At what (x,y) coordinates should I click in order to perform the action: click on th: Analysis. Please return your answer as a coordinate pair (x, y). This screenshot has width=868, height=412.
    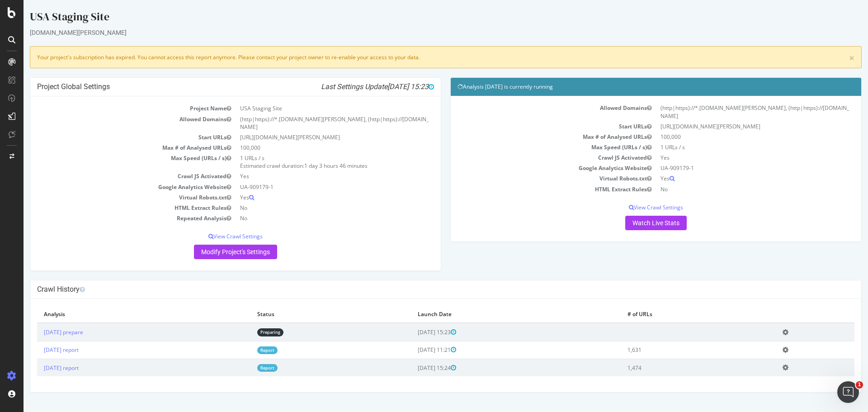
    Looking at the image, I should click on (120, 314).